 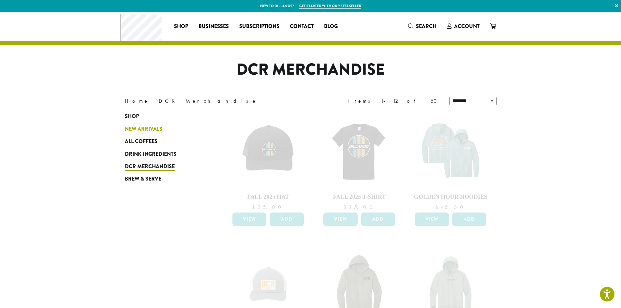 I want to click on span: DCR Merchandise, so click(x=150, y=166).